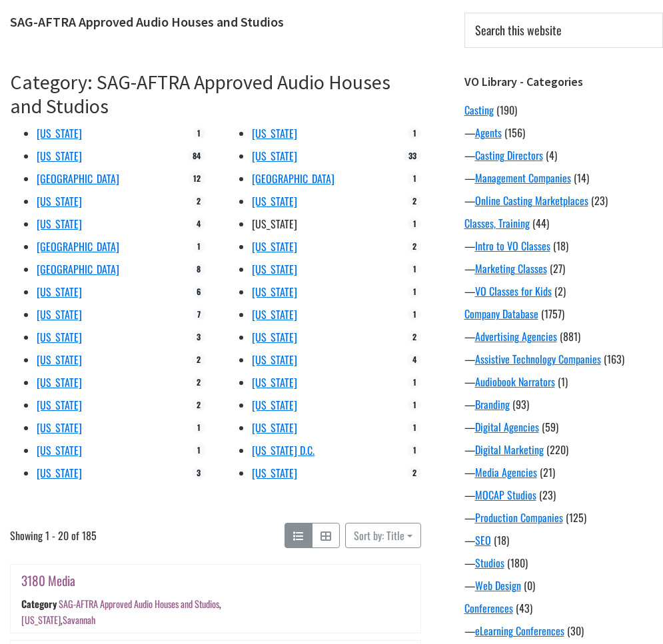 The height and width of the screenshot is (644, 663). What do you see at coordinates (523, 178) in the screenshot?
I see `a: Management Companies` at bounding box center [523, 178].